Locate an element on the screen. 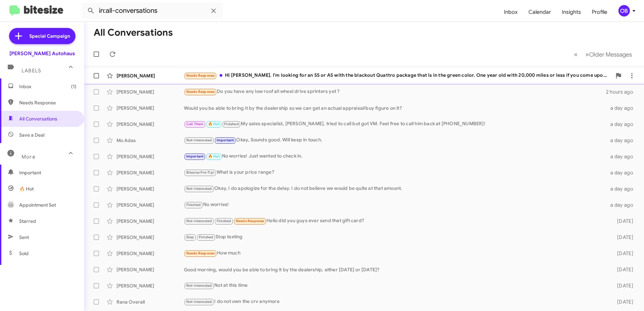 This screenshot has width=644, height=311. span: Special Campaign is located at coordinates (50, 36).